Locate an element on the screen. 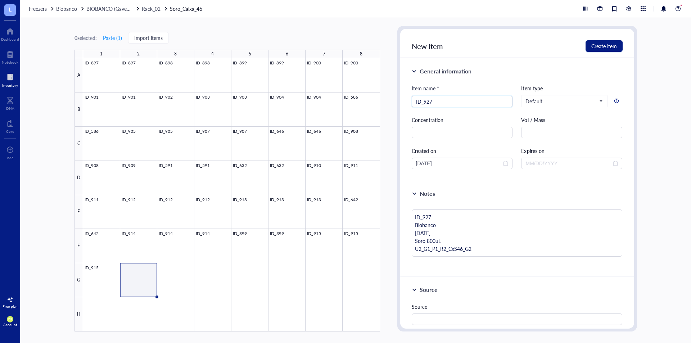  span: Import items is located at coordinates (148, 38).